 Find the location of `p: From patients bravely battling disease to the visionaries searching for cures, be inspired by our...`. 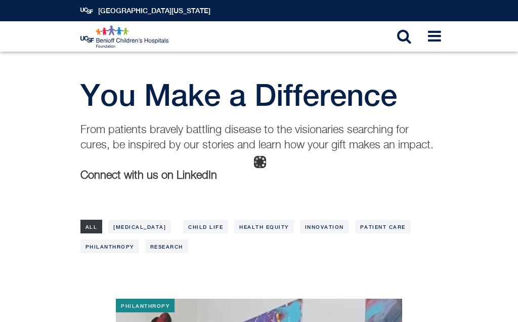

p: From patients bravely battling disease to the visionaries searching for cures, be inspired by our... is located at coordinates (259, 138).